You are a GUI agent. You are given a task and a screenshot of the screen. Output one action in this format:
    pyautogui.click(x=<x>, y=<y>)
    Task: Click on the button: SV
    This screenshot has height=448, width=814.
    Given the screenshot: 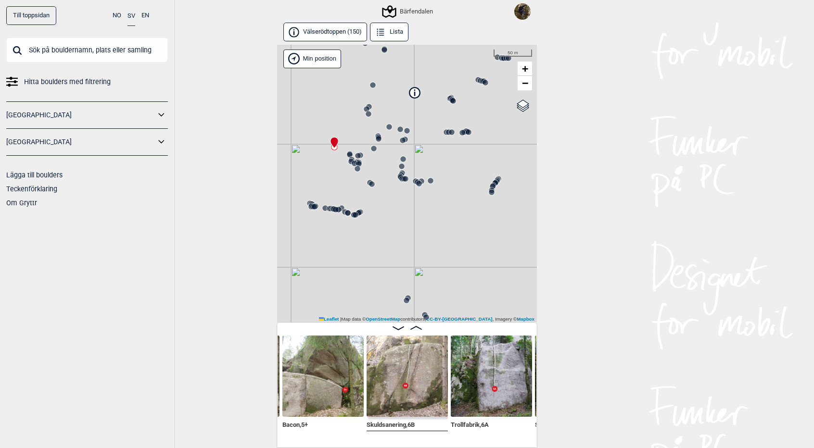 What is the action you would take?
    pyautogui.click(x=131, y=16)
    